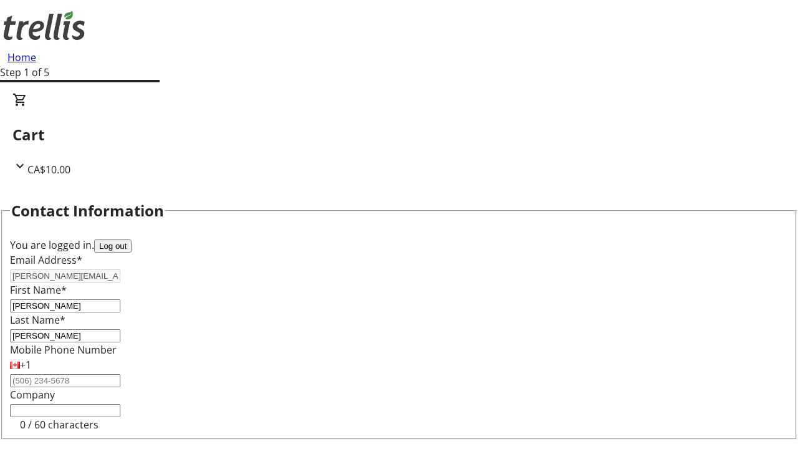 This screenshot has width=798, height=449. What do you see at coordinates (399, 135) in the screenshot?
I see `h2: Cart` at bounding box center [399, 135].